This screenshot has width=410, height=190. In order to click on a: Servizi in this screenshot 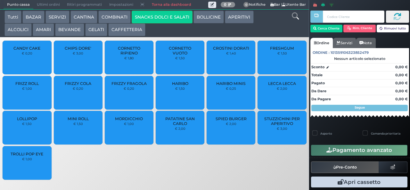, I will do `click(344, 43)`.